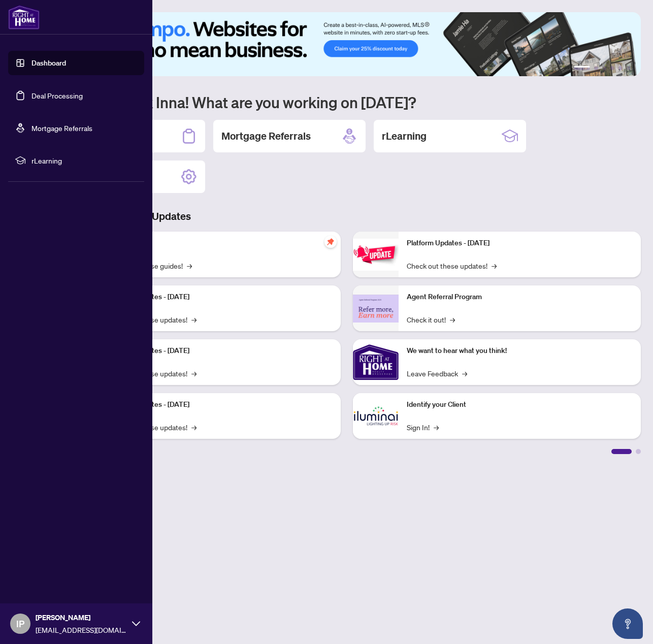 This screenshot has width=653, height=644. What do you see at coordinates (422, 427) in the screenshot?
I see `a: Sign In!→` at bounding box center [422, 427].